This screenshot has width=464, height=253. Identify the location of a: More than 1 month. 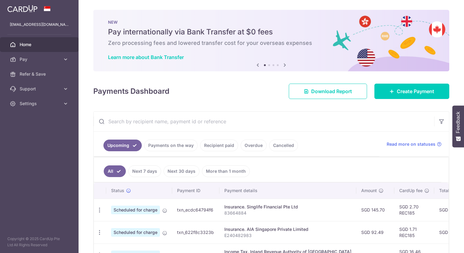
(226, 171).